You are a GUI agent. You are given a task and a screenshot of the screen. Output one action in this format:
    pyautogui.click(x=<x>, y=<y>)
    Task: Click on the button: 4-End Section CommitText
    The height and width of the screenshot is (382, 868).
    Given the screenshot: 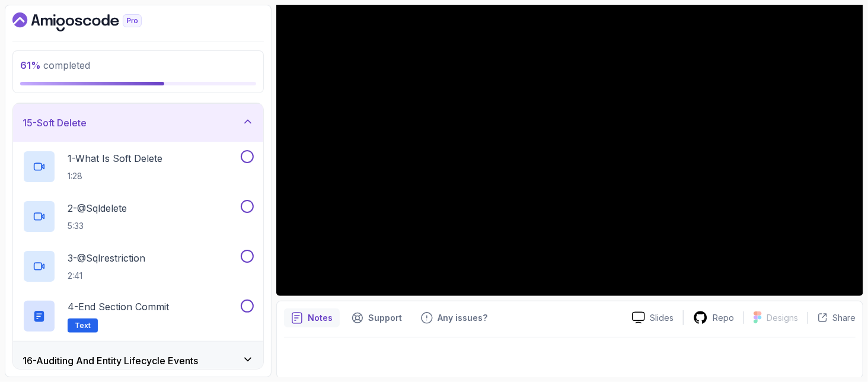 What is the action you would take?
    pyautogui.click(x=138, y=316)
    